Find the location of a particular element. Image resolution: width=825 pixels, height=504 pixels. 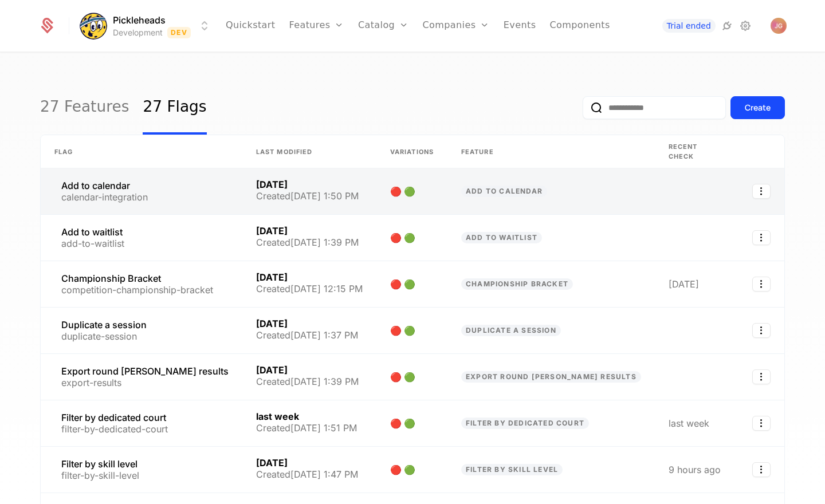

th: Variations is located at coordinates (412, 152).